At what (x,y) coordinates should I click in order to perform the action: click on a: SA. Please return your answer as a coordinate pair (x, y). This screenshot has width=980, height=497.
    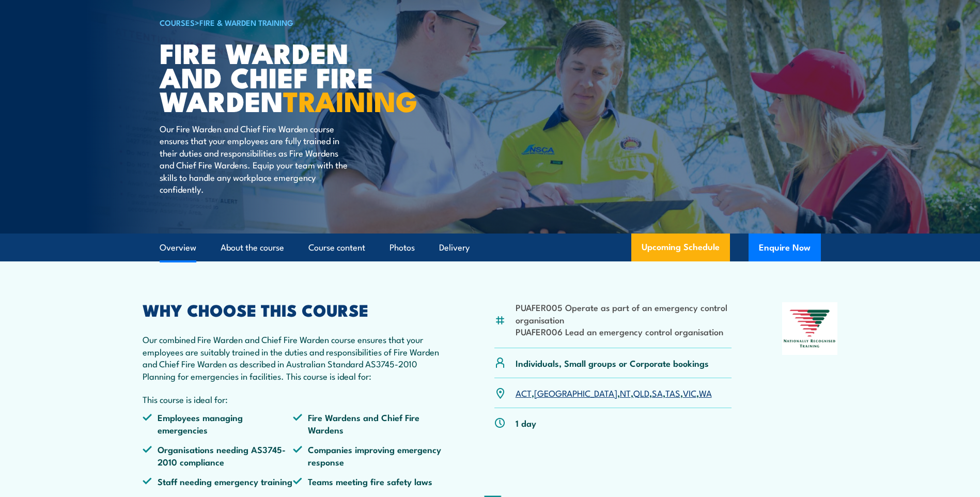
    Looking at the image, I should click on (657, 392).